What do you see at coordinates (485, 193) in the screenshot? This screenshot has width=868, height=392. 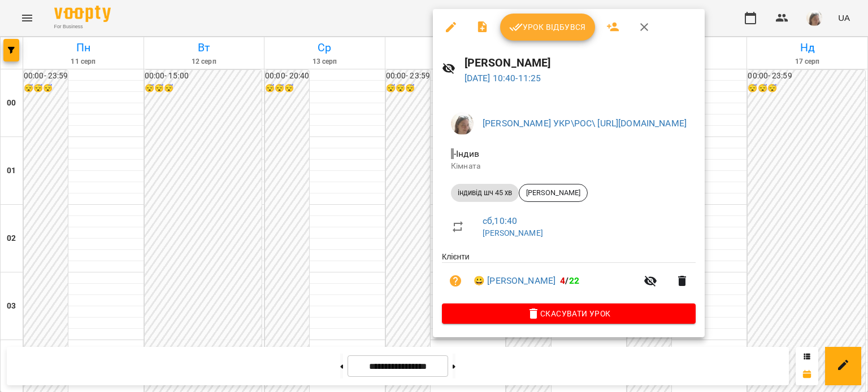 I see `span: індивід шч 45 хв` at bounding box center [485, 193].